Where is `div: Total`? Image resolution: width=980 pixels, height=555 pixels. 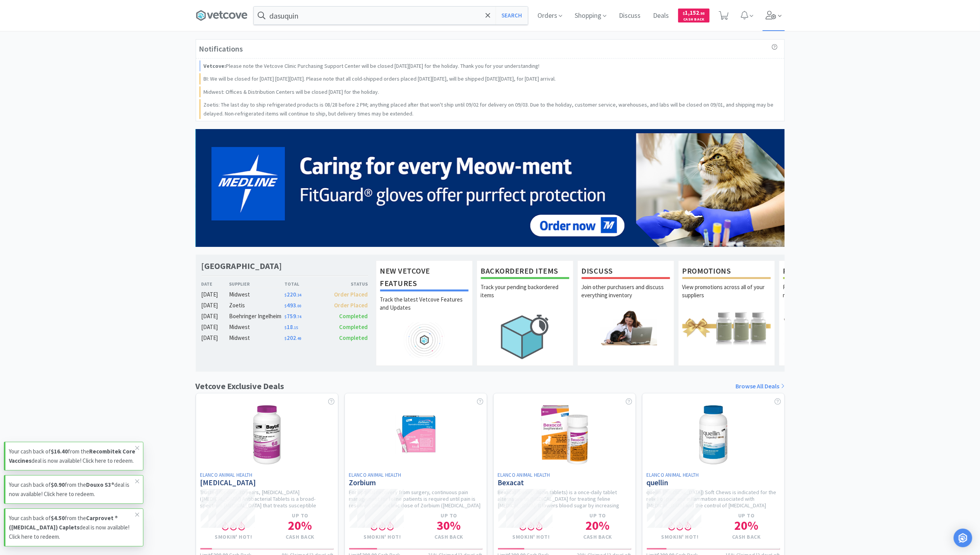
div: Total is located at coordinates (305, 284).